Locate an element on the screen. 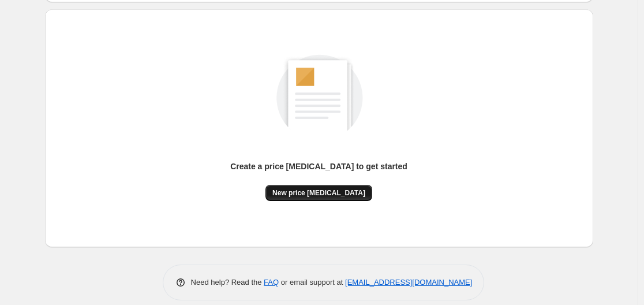  span: Need help? Read the is located at coordinates (227, 282).